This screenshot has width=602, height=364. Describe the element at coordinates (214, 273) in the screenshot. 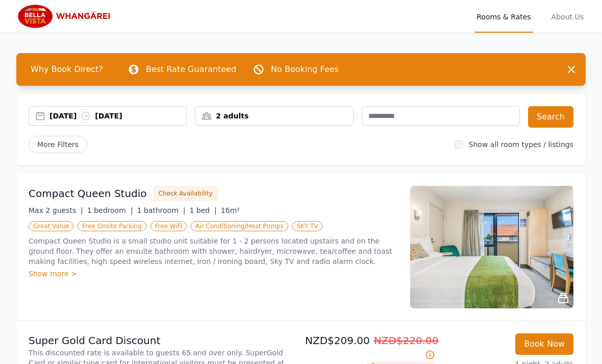

I see `div: Show more >` at that location.